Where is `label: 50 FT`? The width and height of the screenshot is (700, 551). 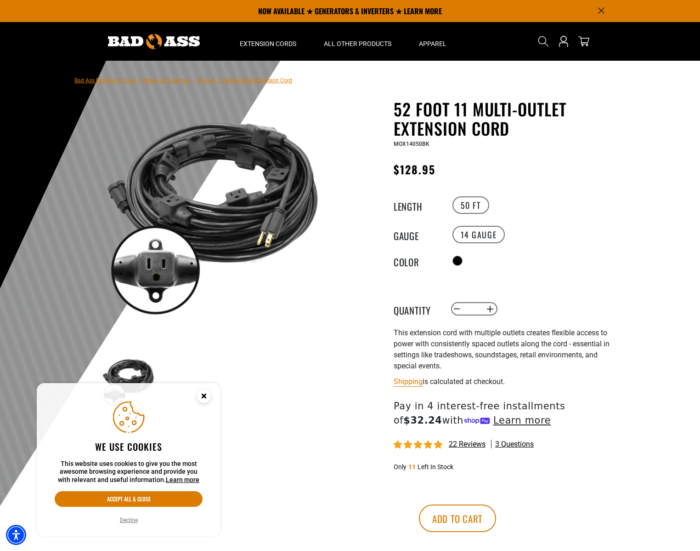 label: 50 FT is located at coordinates (471, 205).